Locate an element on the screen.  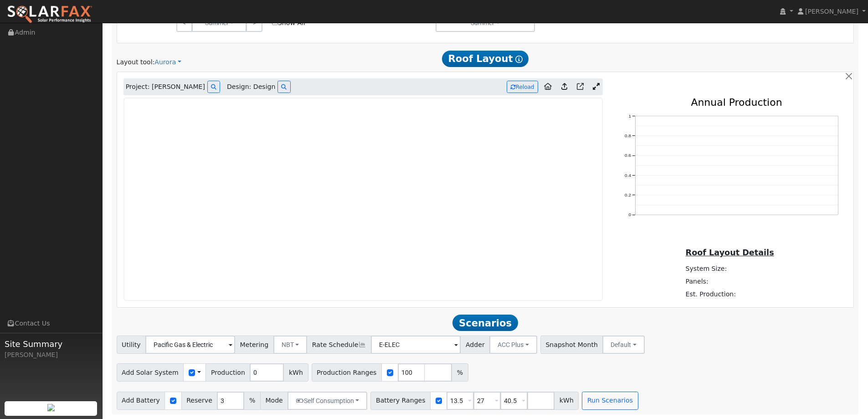
span: Mode is located at coordinates (274, 401).